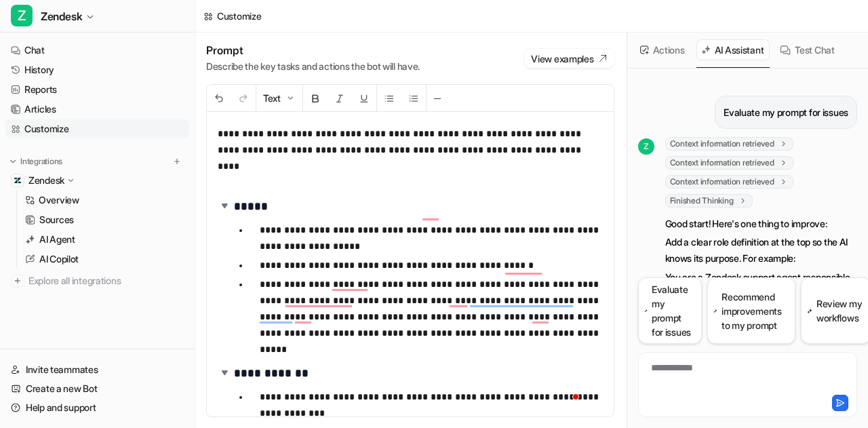  What do you see at coordinates (389, 97) in the screenshot?
I see `button: Unordered List` at bounding box center [389, 97].